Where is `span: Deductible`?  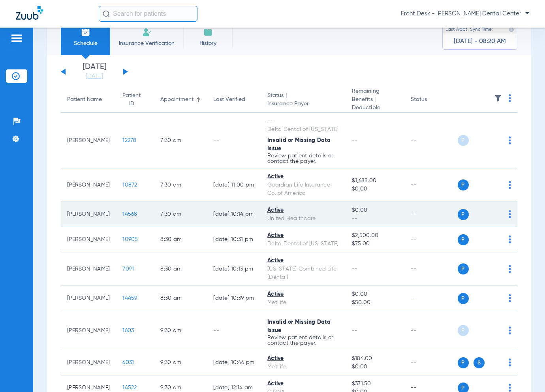 span: Deductible is located at coordinates (374, 107).